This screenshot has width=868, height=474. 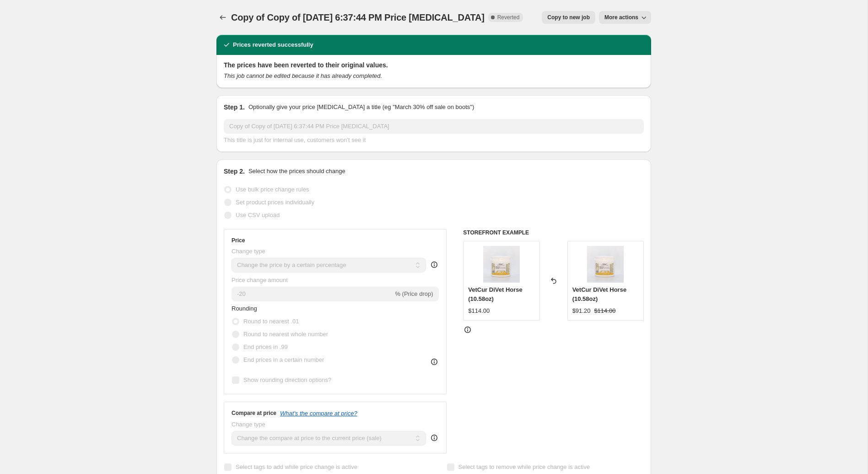 What do you see at coordinates (257, 215) in the screenshot?
I see `span: Use CSV upload` at bounding box center [257, 215].